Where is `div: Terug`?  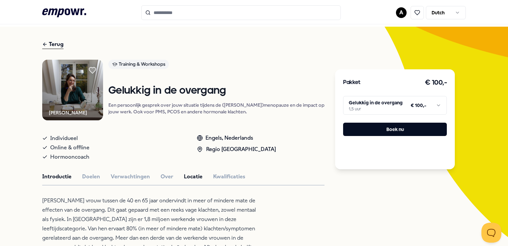
div: Terug is located at coordinates (53, 44).